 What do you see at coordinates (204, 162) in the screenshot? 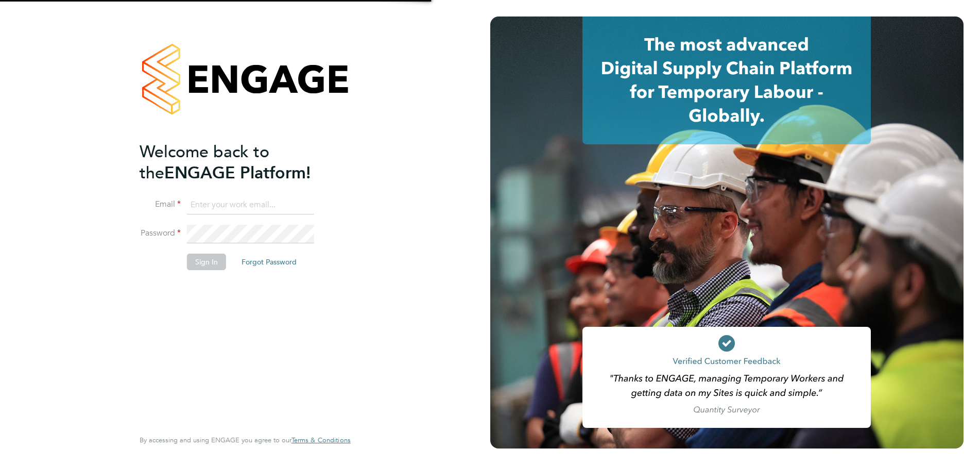
I see `span: Welcome back to the` at bounding box center [204, 162].